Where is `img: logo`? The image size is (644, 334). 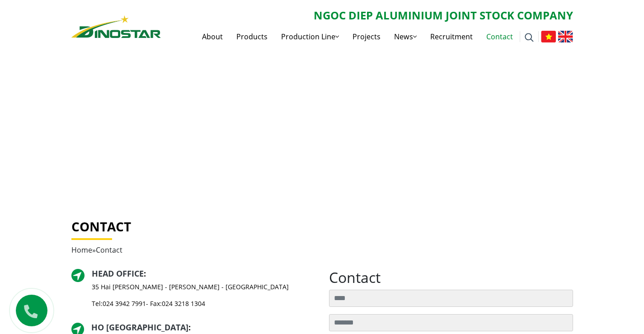 img: logo is located at coordinates (116, 27).